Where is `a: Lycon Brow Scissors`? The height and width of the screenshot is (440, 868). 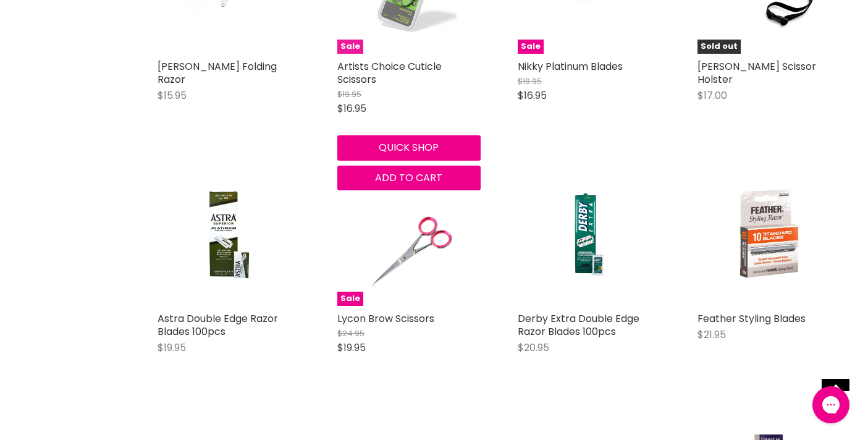 a: Lycon Brow Scissors is located at coordinates (386, 318).